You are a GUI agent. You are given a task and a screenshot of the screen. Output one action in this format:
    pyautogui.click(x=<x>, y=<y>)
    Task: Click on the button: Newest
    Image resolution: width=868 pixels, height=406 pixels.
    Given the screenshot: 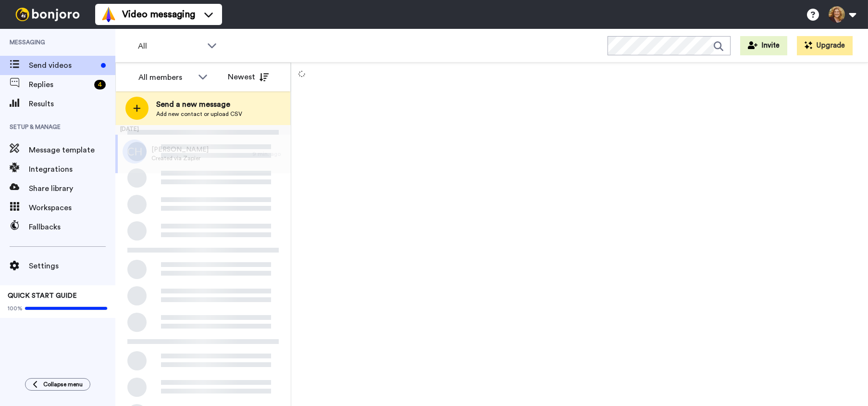 What is the action you would take?
    pyautogui.click(x=248, y=77)
    